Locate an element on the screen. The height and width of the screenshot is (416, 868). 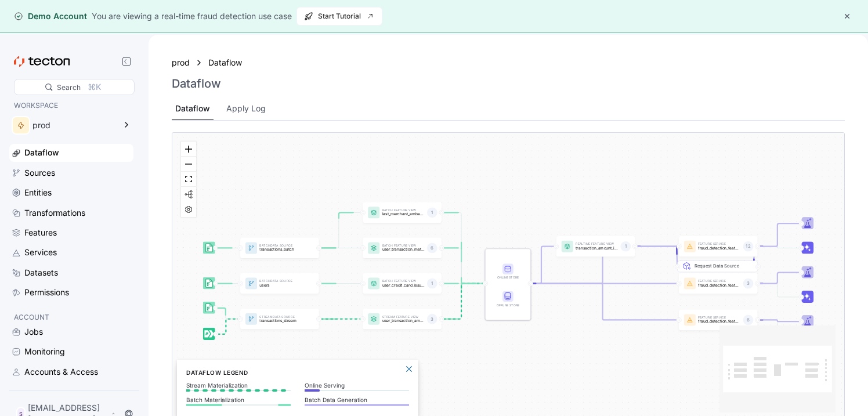
button: fit view is located at coordinates (188, 179).